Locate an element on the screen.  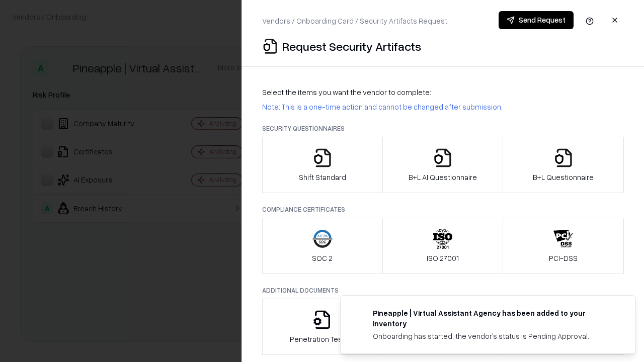
p: Shift Standard is located at coordinates (322, 177).